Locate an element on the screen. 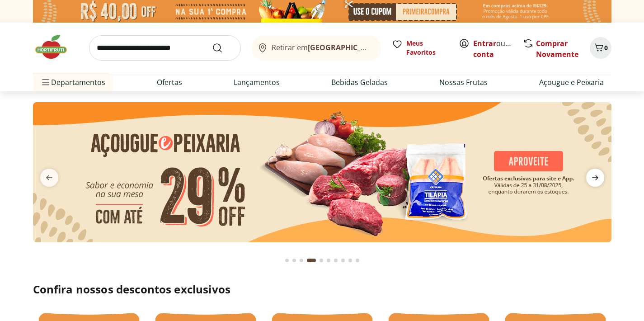  button: Go to page 9 from fs-carousel is located at coordinates (350, 261).